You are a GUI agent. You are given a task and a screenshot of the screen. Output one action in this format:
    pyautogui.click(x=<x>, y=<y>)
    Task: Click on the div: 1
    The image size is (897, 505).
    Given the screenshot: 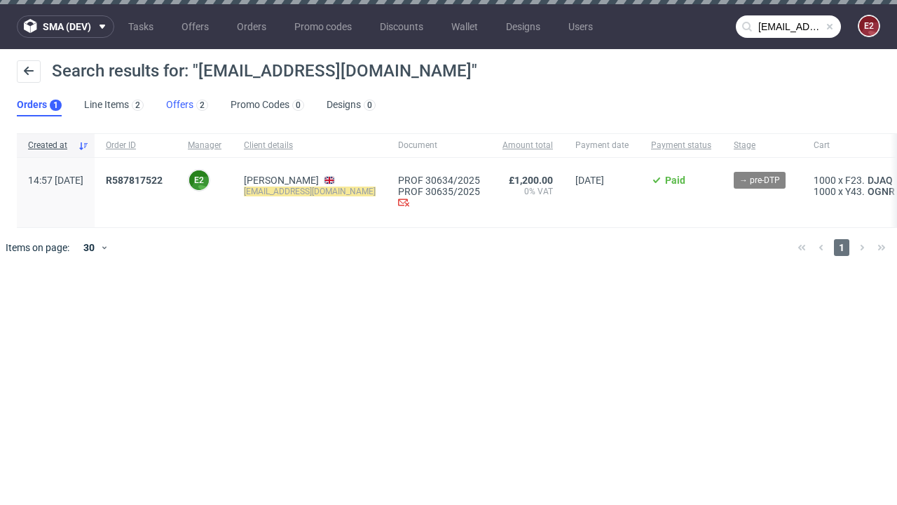 What is the action you would take?
    pyautogui.click(x=55, y=105)
    